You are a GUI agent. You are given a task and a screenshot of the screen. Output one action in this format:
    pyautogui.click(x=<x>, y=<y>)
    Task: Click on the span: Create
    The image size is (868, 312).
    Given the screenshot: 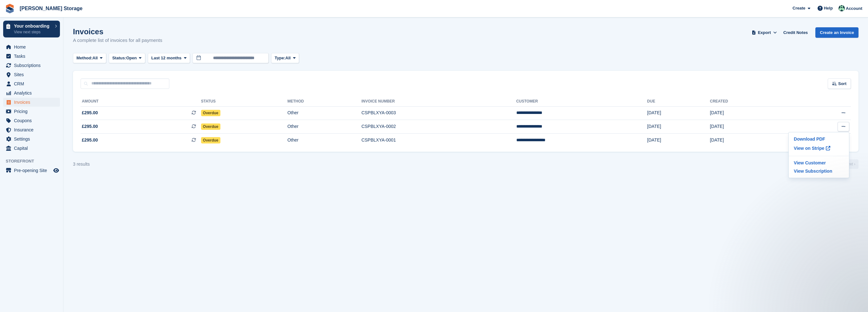 What is the action you would take?
    pyautogui.click(x=799, y=8)
    